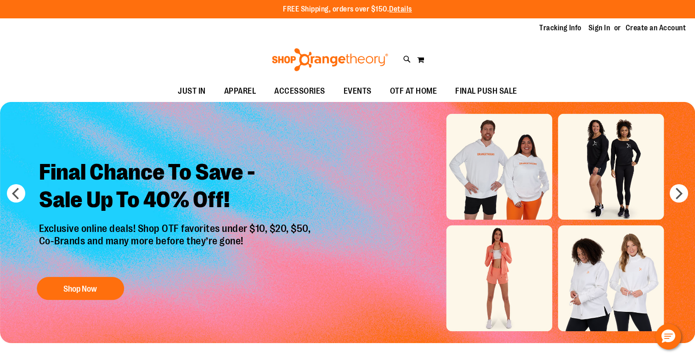  Describe the element at coordinates (669, 337) in the screenshot. I see `button: Hello, have a question? Let’s chat.` at that location.